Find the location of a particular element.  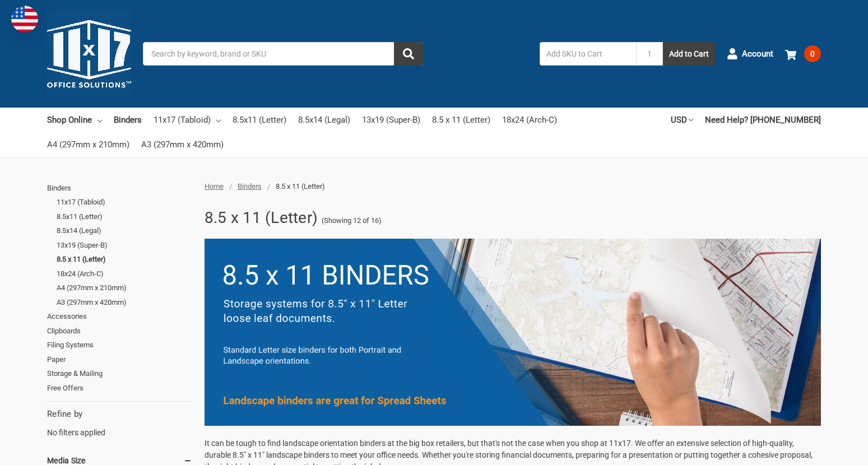

span: 8.5 x 11 (Letter) is located at coordinates (300, 186).